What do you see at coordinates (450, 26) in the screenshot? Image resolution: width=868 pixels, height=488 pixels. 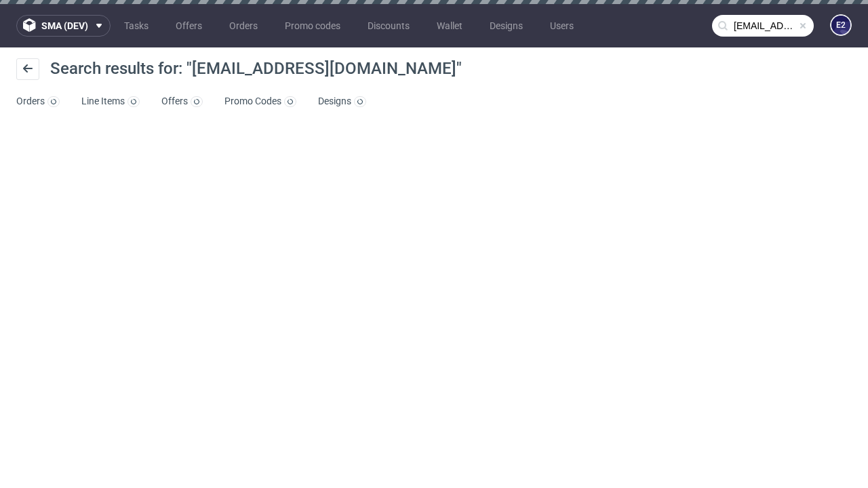 I see `a: Wallet` at bounding box center [450, 26].